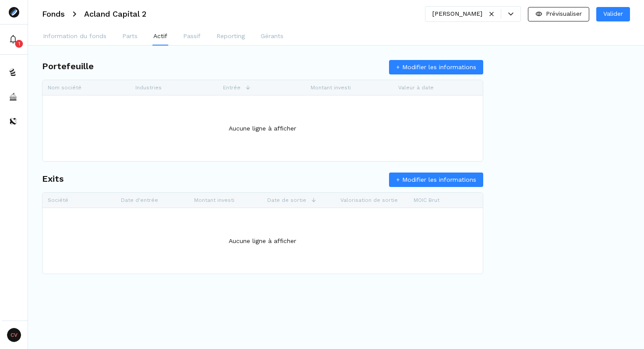 Image resolution: width=644 pixels, height=349 pixels. What do you see at coordinates (13, 72) in the screenshot?
I see `a: funds` at bounding box center [13, 72].